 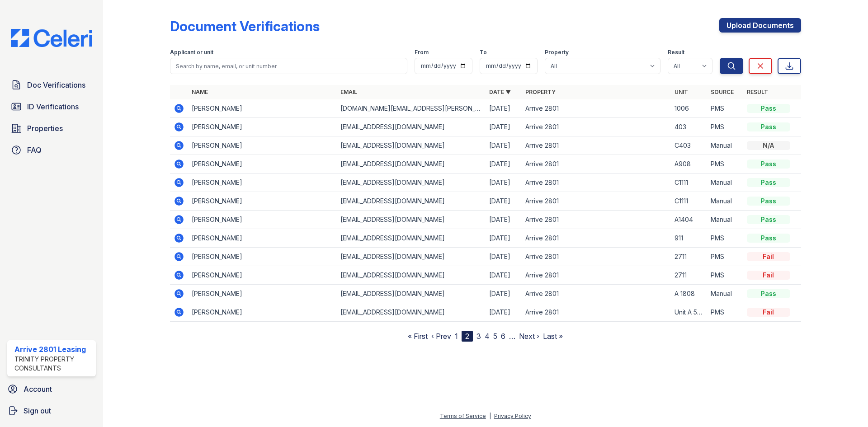 I want to click on a: Source, so click(x=722, y=92).